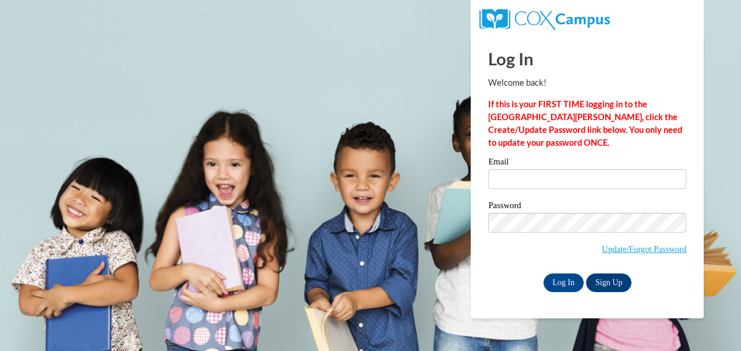  Describe the element at coordinates (564, 282) in the screenshot. I see `input: Log In` at that location.